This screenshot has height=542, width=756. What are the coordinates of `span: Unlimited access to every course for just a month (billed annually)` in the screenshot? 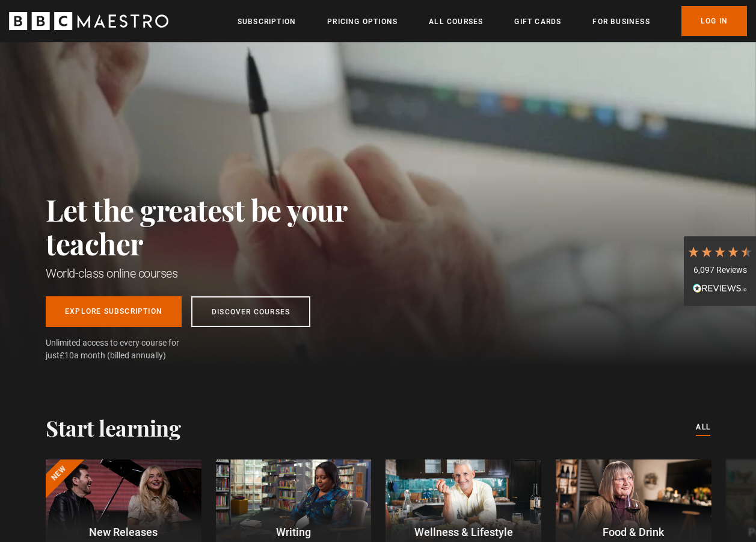 It's located at (127, 349).